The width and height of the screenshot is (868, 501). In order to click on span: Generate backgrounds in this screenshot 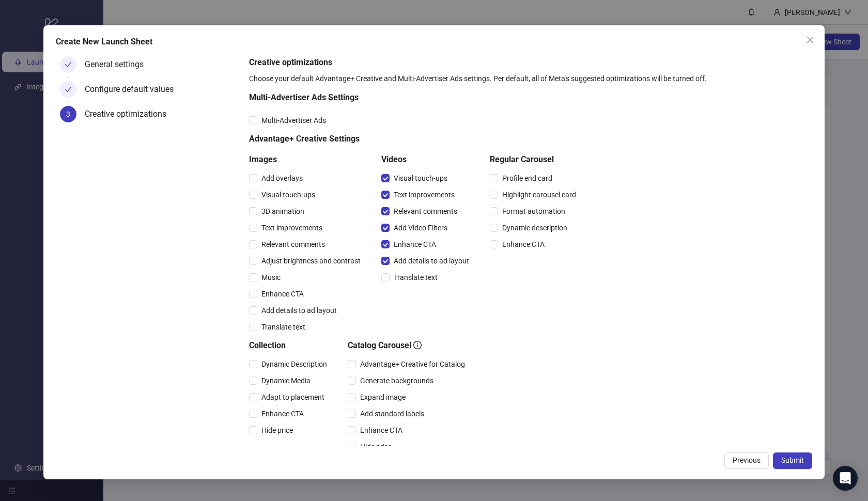, I will do `click(396, 380)`.